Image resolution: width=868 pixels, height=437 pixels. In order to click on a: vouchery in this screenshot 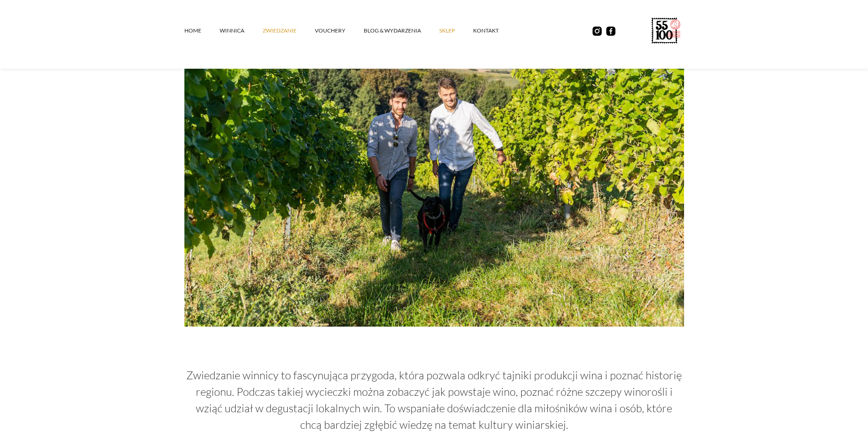, I will do `click(339, 30)`.